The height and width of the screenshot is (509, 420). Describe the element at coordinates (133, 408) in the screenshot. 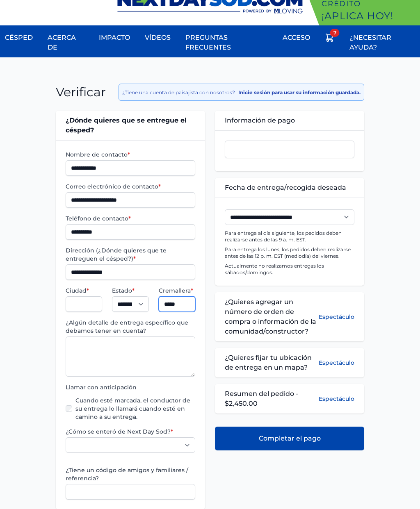

I see `font: Cuando esté marcada, el conductor de su entrega lo llamará cuando esté en camino a su entrega.` at that location.